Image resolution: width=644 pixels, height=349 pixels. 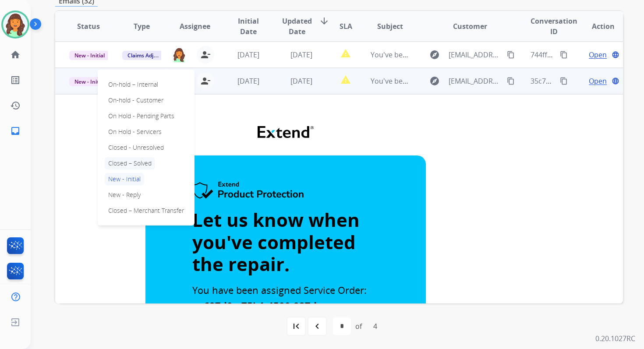 I want to click on span: Subject, so click(x=390, y=26).